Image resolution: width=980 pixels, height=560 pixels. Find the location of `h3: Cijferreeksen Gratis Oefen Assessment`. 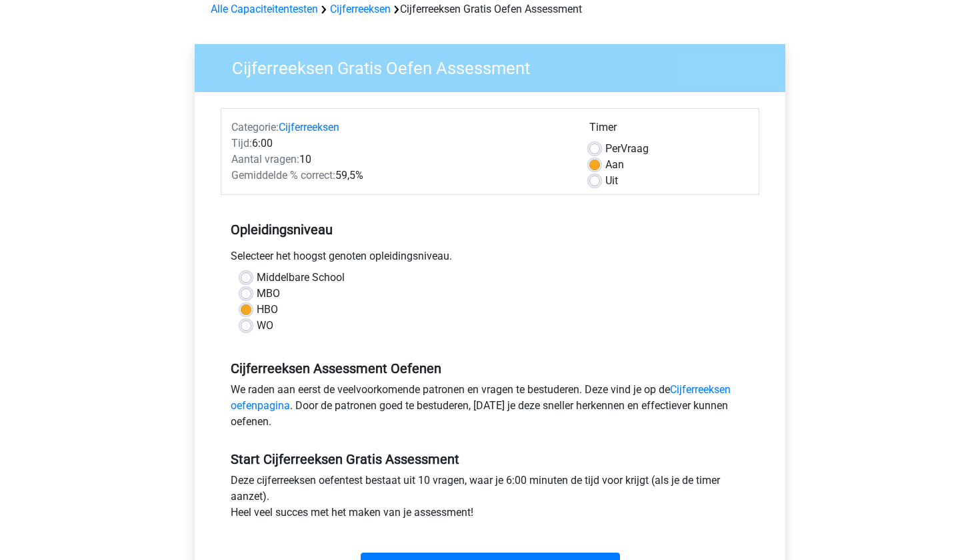

h3: Cijferreeksen Gratis Oefen Assessment is located at coordinates (495, 66).